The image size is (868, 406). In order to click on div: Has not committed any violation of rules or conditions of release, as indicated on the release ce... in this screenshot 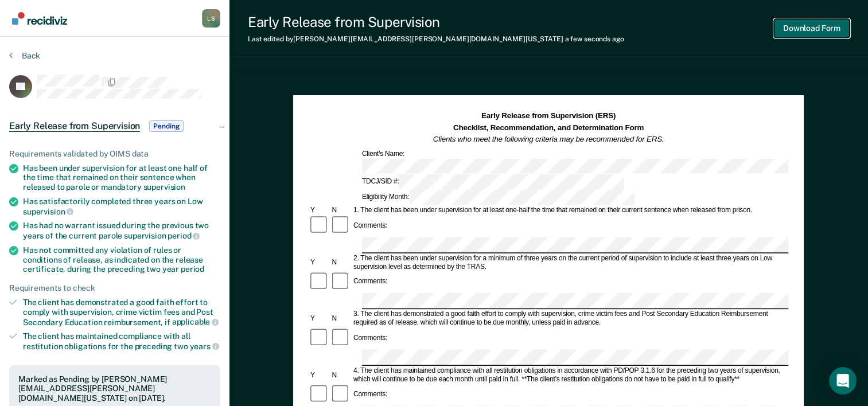, I will do `click(122, 260)`.